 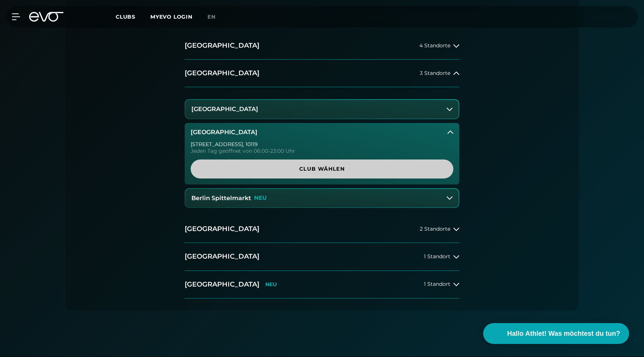 What do you see at coordinates (322, 151) in the screenshot?
I see `div: Jeden Tag geöffnet von 06:00-23:00 Uhr` at bounding box center [322, 151].